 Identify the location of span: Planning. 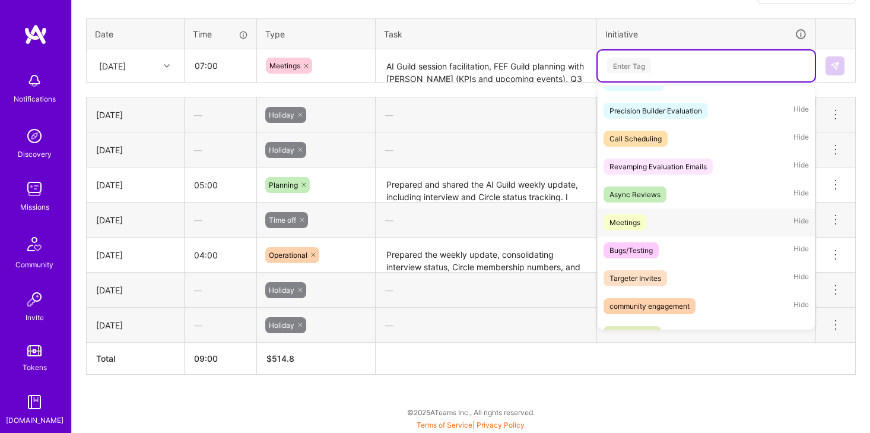
(283, 185).